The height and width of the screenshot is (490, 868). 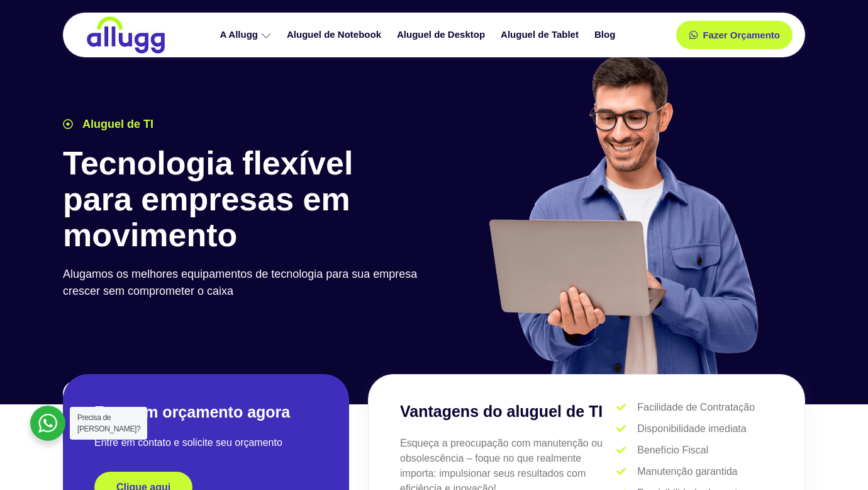 I want to click on span: Fazer Orçamento, so click(x=741, y=34).